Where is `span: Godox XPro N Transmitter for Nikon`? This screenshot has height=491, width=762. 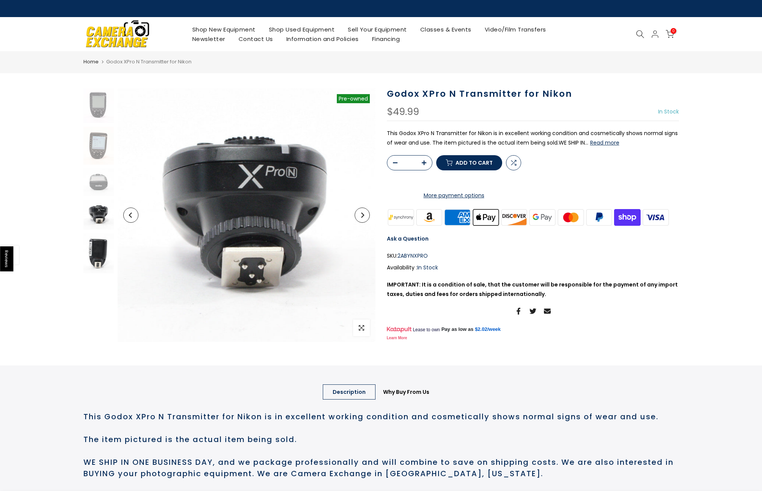
span: Godox XPro N Transmitter for Nikon is located at coordinates (149, 61).